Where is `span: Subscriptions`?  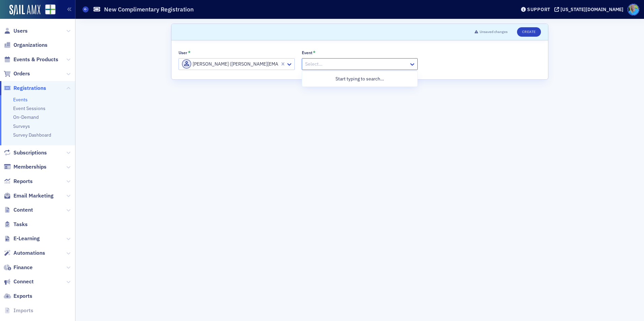
span: Subscriptions is located at coordinates (30, 153).